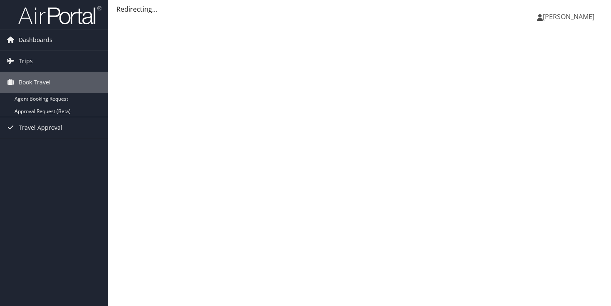 The image size is (611, 306). What do you see at coordinates (34, 82) in the screenshot?
I see `span: Book Travel` at bounding box center [34, 82].